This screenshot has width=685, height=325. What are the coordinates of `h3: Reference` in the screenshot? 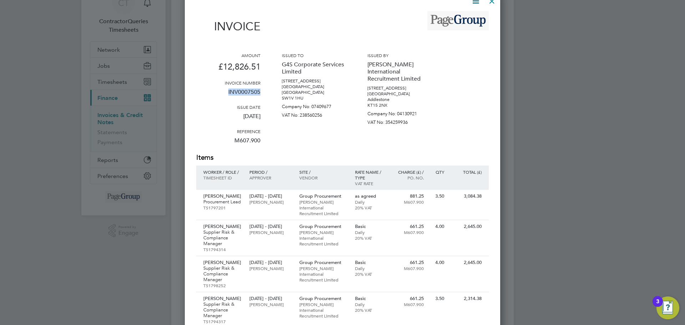 It's located at (228, 131).